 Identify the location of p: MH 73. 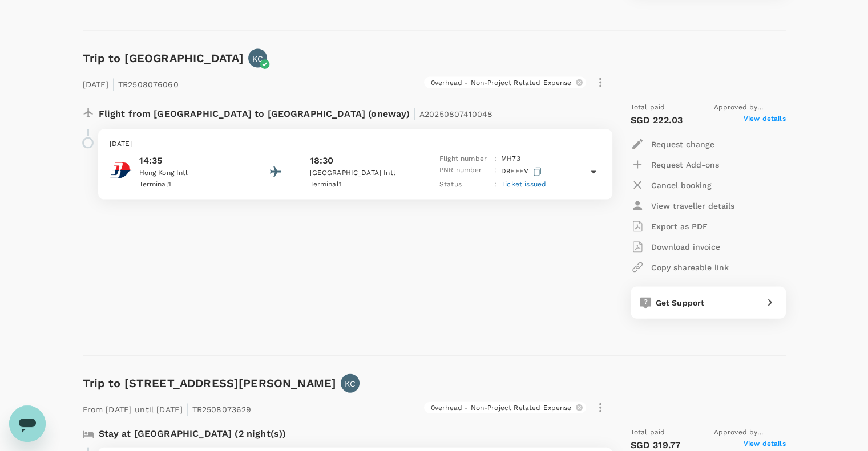
(511, 160).